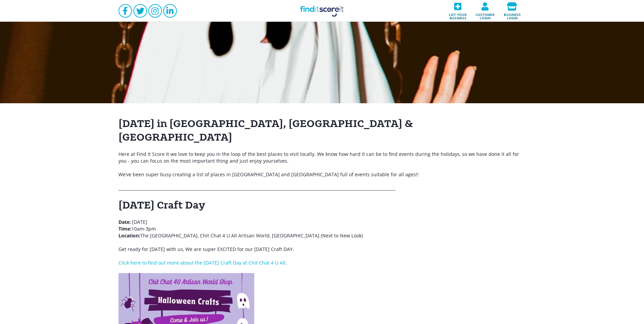  I want to click on p: Here at Find It Score It we love to keep you in the loop of the best places to visit locally. We ..., so click(322, 157).